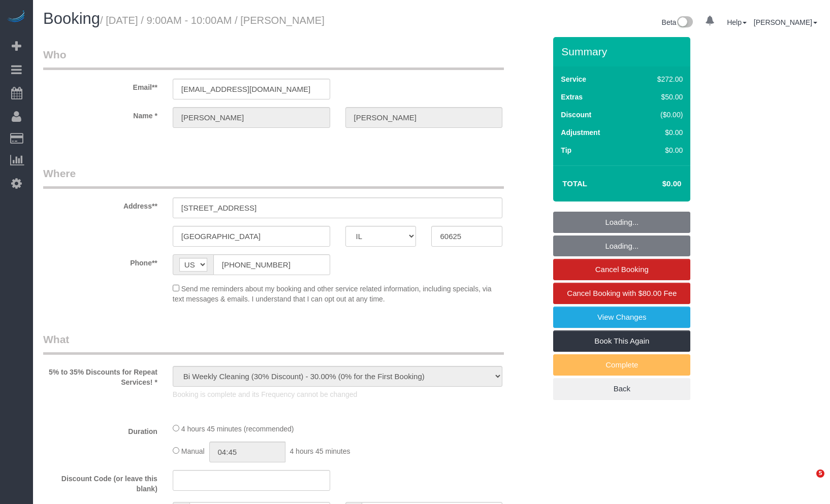 Image resolution: width=830 pixels, height=504 pixels. What do you see at coordinates (100, 375) in the screenshot?
I see `label: 5% to 35% Discounts for Repeat Services! *` at bounding box center [100, 375].